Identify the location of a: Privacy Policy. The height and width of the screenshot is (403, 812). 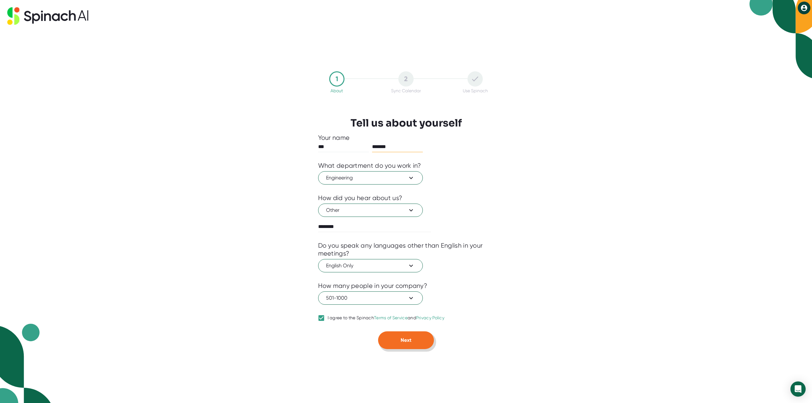
(430, 318).